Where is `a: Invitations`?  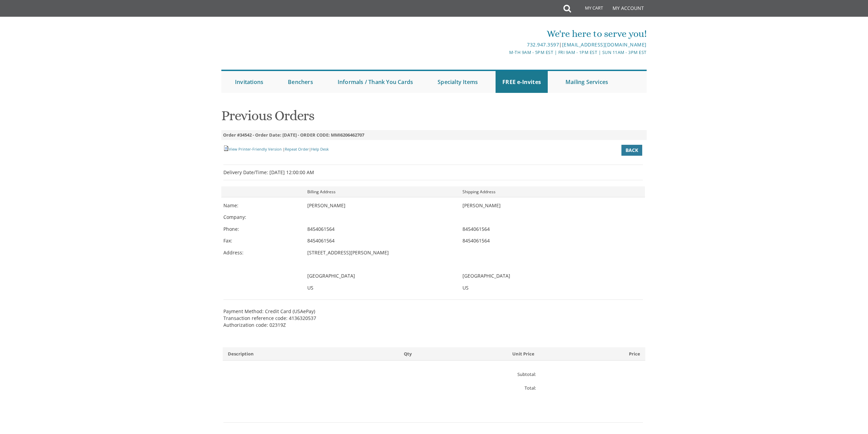
a: Invitations is located at coordinates (249, 82).